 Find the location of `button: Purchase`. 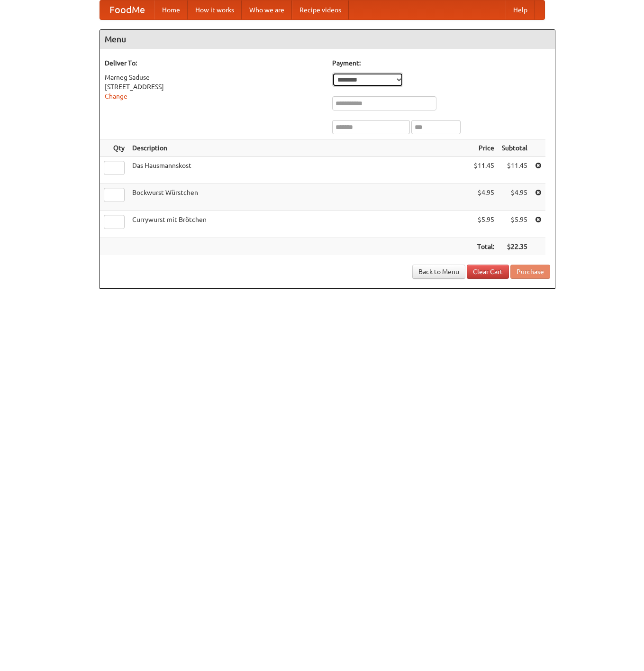

button: Purchase is located at coordinates (530, 272).